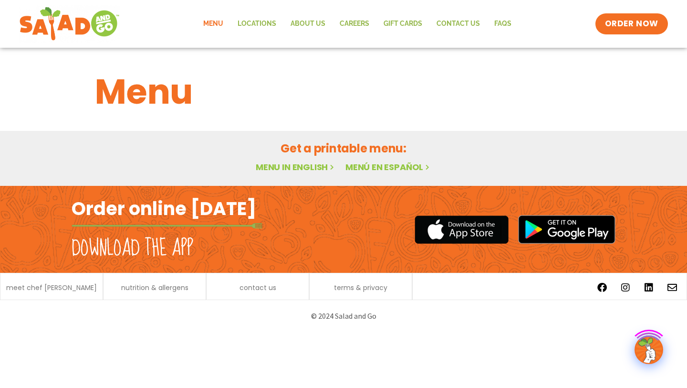 Image resolution: width=687 pixels, height=388 pixels. I want to click on span: ORDER NOW, so click(632, 24).